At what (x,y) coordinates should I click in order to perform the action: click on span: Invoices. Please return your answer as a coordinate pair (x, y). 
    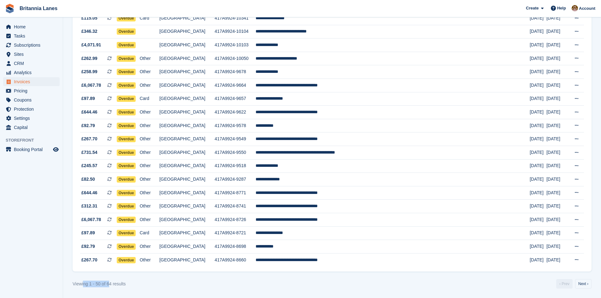
    Looking at the image, I should click on (33, 82).